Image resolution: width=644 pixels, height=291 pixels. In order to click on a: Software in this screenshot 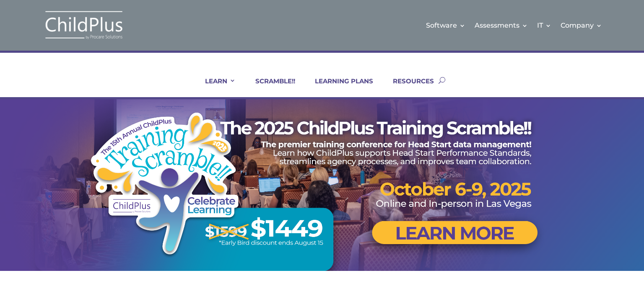, I will do `click(446, 25)`.